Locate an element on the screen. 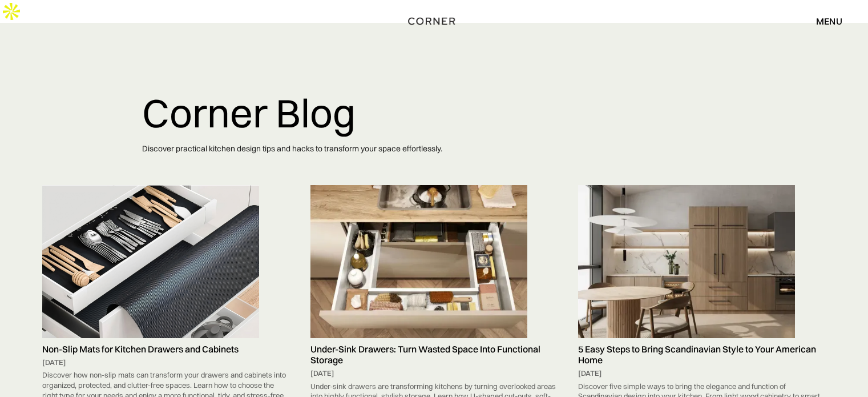 Image resolution: width=868 pixels, height=397 pixels. h5: 5 Easy Steps to Bring Scandinavian Style to Your American Home is located at coordinates (702, 354).